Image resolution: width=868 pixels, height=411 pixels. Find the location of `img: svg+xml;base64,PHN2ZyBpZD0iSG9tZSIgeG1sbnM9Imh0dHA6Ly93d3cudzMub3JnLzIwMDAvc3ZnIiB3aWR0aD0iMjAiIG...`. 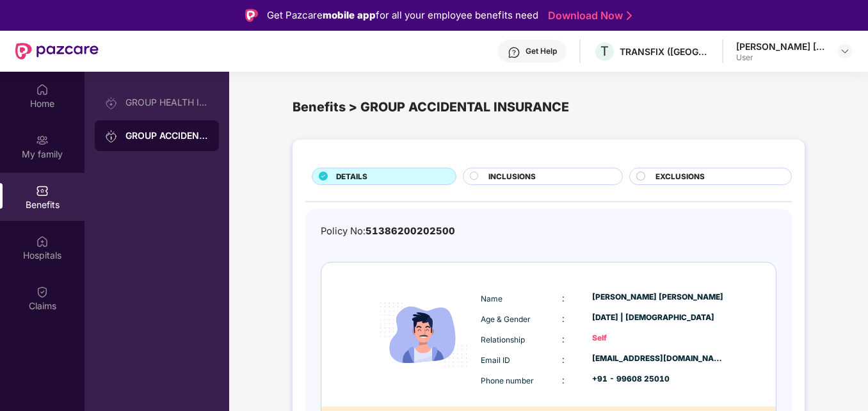

img: svg+xml;base64,PHN2ZyBpZD0iSG9tZSIgeG1sbnM9Imh0dHA6Ly93d3cudzMub3JnLzIwMDAvc3ZnIiB3aWR0aD0iMjAiIG... is located at coordinates (42, 89).